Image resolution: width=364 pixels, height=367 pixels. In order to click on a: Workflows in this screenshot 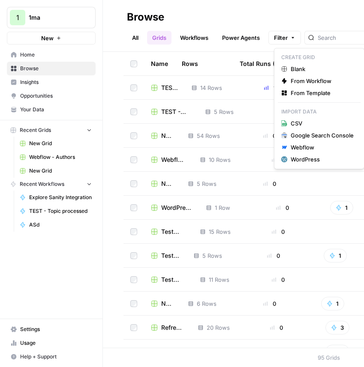, I will do `click(194, 38)`.